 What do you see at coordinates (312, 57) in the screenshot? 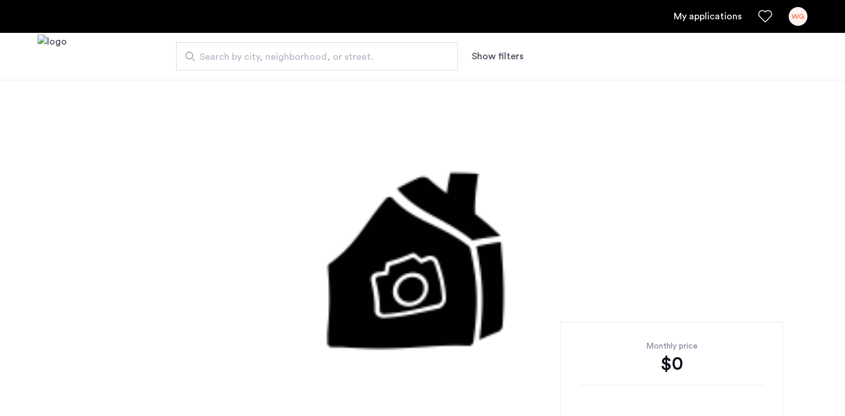
I see `span: Search by city, neighborhood, or street.` at bounding box center [312, 57].